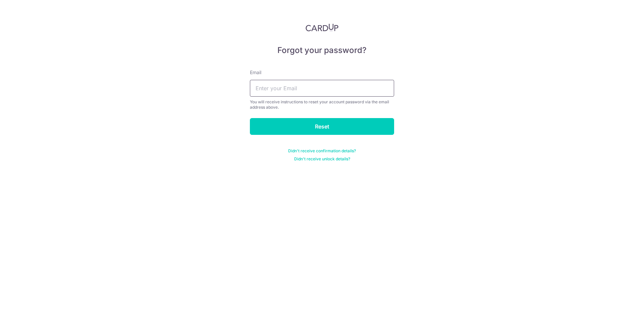 The width and height of the screenshot is (644, 317). Describe the element at coordinates (322, 159) in the screenshot. I see `a: Didn't receive unlock details?` at that location.